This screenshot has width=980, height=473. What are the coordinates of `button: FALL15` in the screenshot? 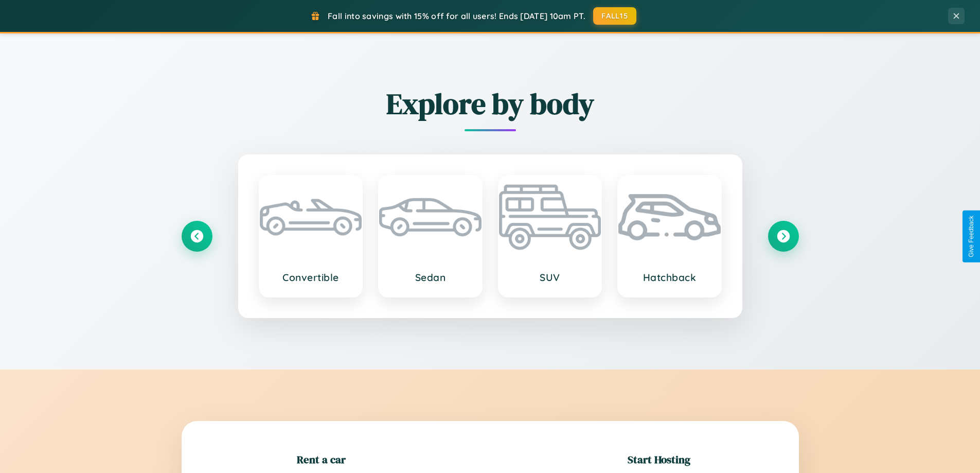 It's located at (615, 16).